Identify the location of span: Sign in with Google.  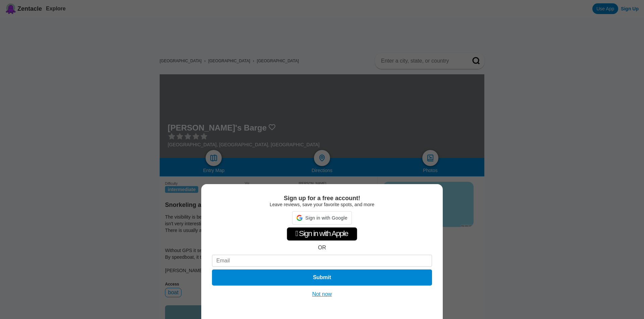
(326, 218).